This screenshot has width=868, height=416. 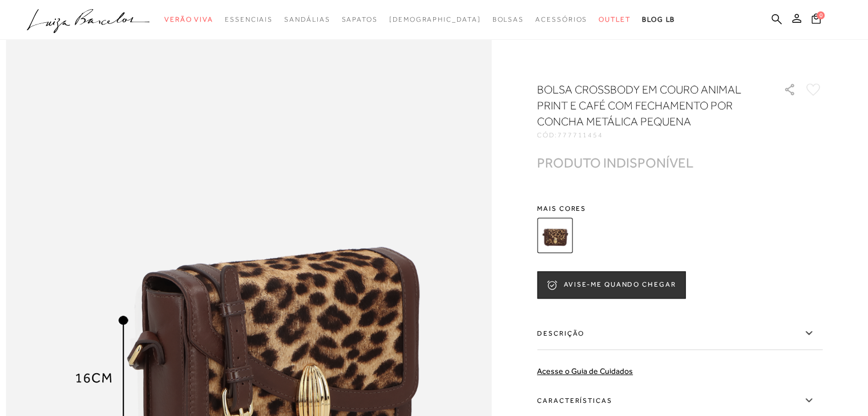 What do you see at coordinates (189, 19) in the screenshot?
I see `span: Verão Viva` at bounding box center [189, 19].